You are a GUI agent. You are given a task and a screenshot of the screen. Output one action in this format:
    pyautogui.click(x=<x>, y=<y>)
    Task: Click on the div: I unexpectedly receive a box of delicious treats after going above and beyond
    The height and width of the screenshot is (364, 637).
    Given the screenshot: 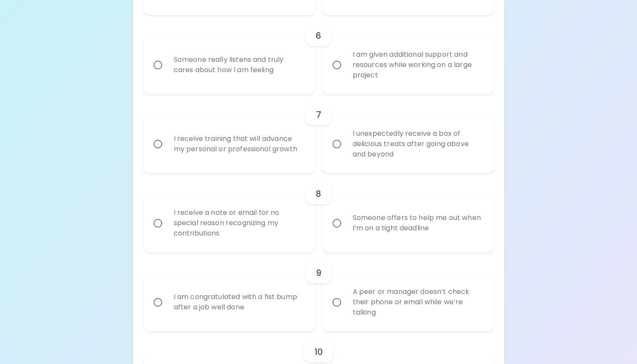 What is the action you would take?
    pyautogui.click(x=418, y=144)
    